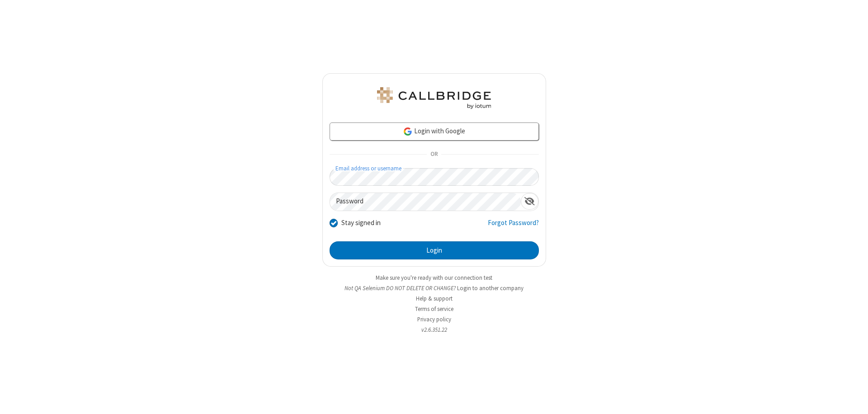  I want to click on li: Not QA Selenium DO NOT DELETE OR CHANGE?, so click(434, 288).